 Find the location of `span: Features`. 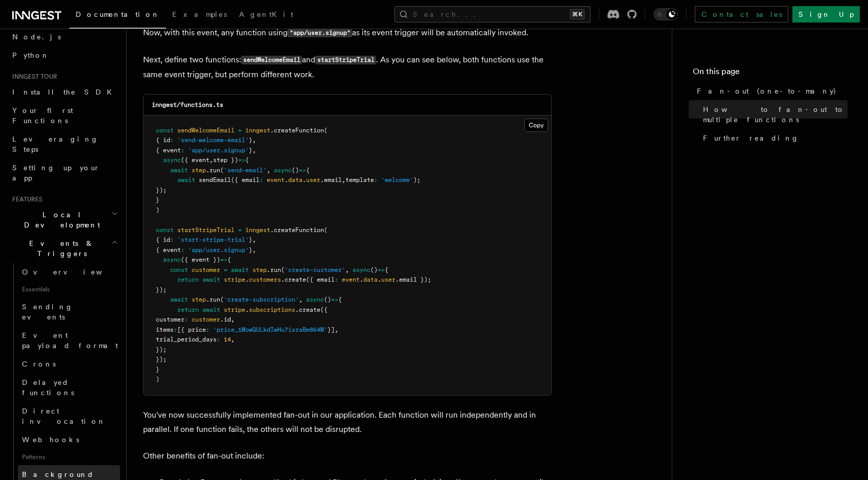

span: Features is located at coordinates (25, 200).